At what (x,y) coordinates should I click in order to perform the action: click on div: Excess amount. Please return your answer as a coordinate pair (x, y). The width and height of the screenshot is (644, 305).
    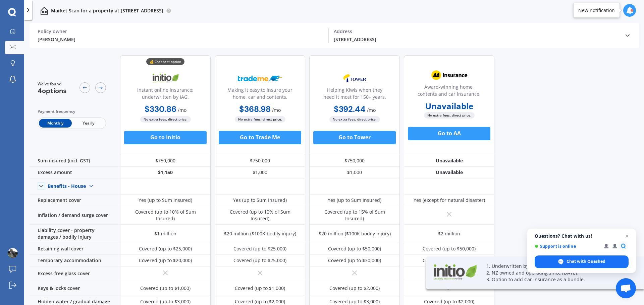
    Looking at the image, I should click on (75, 173).